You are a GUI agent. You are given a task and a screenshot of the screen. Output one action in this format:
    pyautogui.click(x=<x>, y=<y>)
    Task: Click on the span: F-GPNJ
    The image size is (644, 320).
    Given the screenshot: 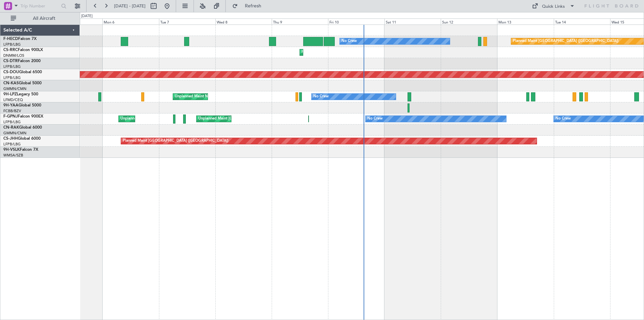 What is the action you would take?
    pyautogui.click(x=10, y=117)
    